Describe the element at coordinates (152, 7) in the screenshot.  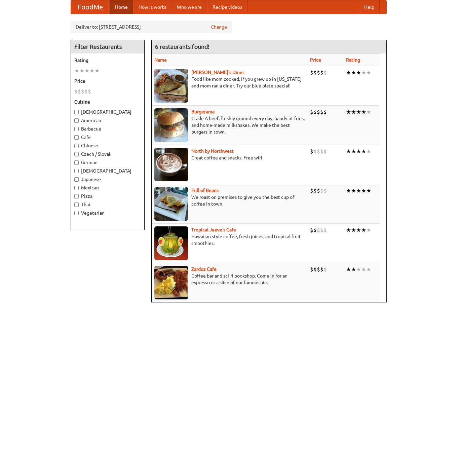
I see `a: How it works` at that location.